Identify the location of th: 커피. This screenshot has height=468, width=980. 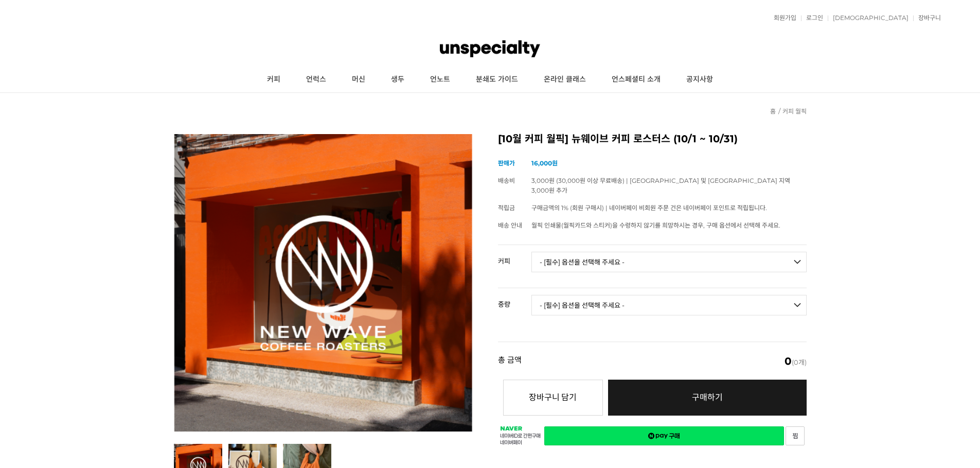
(515, 257).